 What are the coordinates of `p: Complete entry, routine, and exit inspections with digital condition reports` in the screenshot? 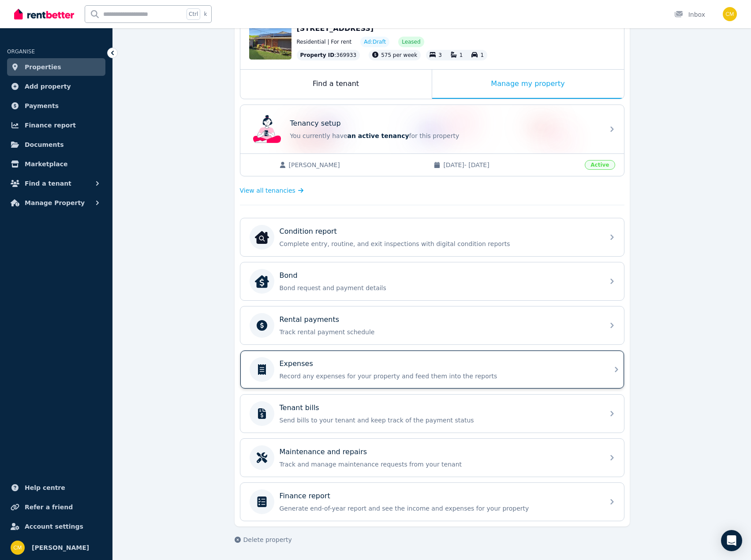 It's located at (439, 244).